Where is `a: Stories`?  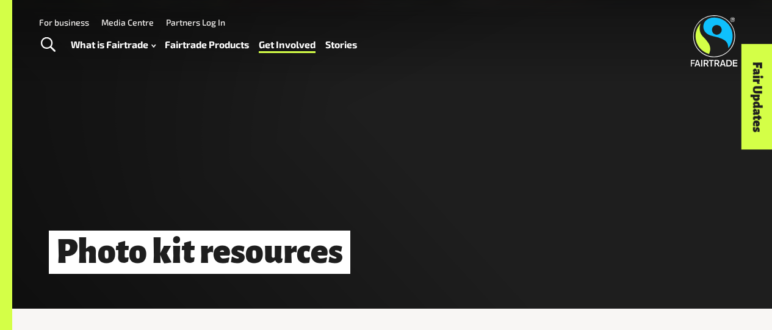 a: Stories is located at coordinates (341, 45).